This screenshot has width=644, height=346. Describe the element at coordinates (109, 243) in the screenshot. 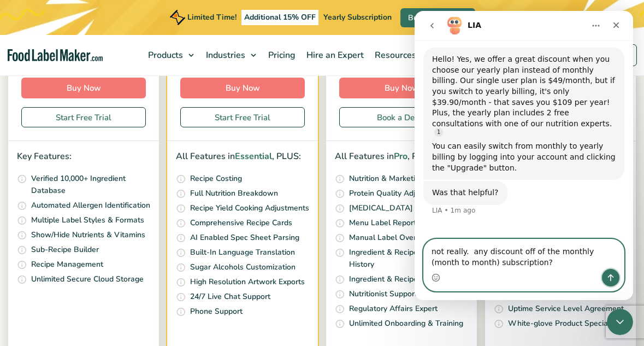

I see `textarea: Message…` at that location.